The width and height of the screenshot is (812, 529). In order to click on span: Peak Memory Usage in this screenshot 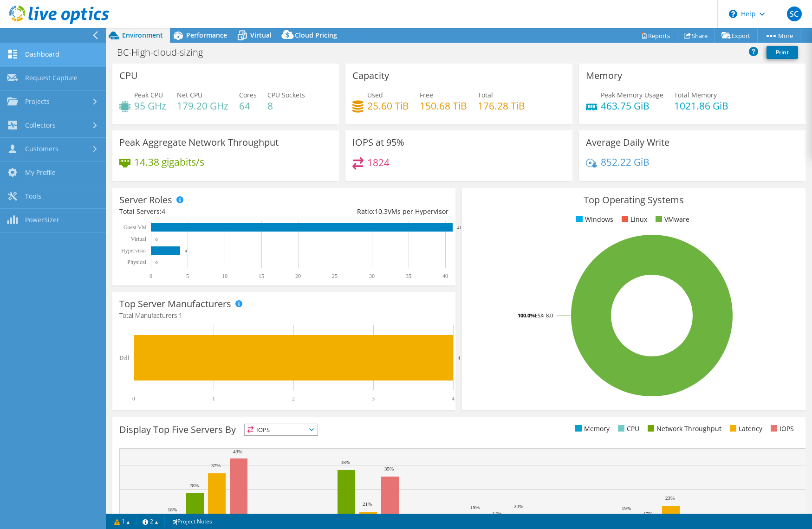, I will do `click(632, 95)`.